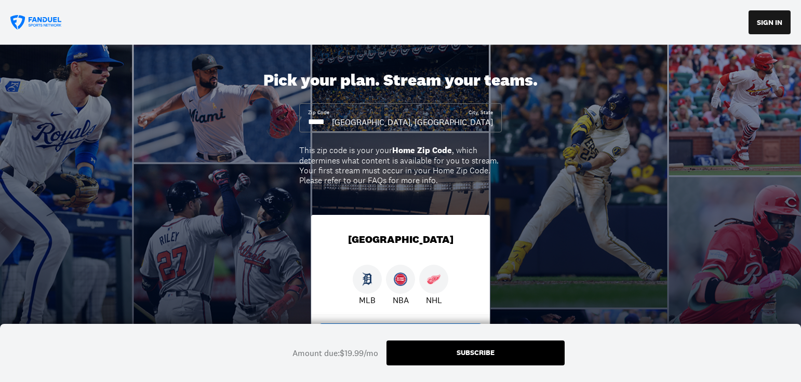  What do you see at coordinates (367, 300) in the screenshot?
I see `p: MLB` at bounding box center [367, 300].